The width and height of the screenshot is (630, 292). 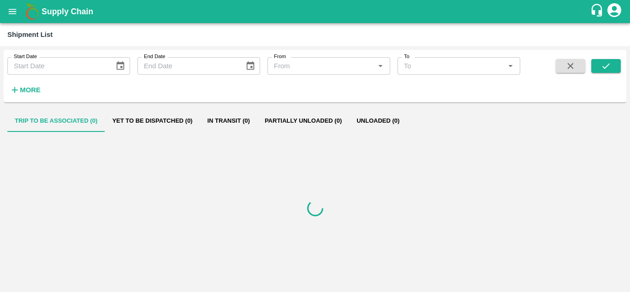 I want to click on div: customer-support, so click(x=598, y=12).